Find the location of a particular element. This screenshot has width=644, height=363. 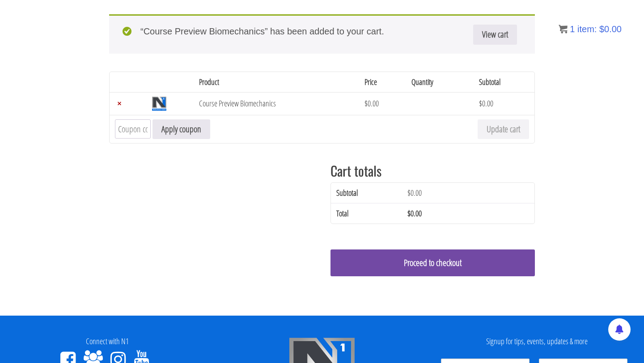

img: Course Preview Biomechanics is located at coordinates (159, 104).